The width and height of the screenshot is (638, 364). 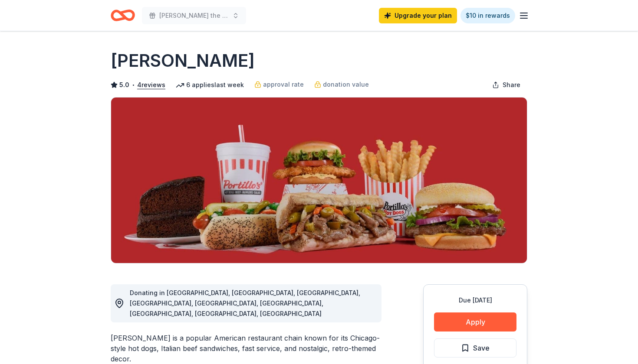 I want to click on a: Home, so click(x=123, y=15).